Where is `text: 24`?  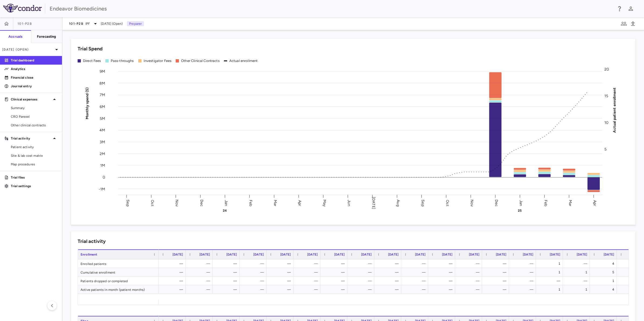
text: 24 is located at coordinates (224, 211).